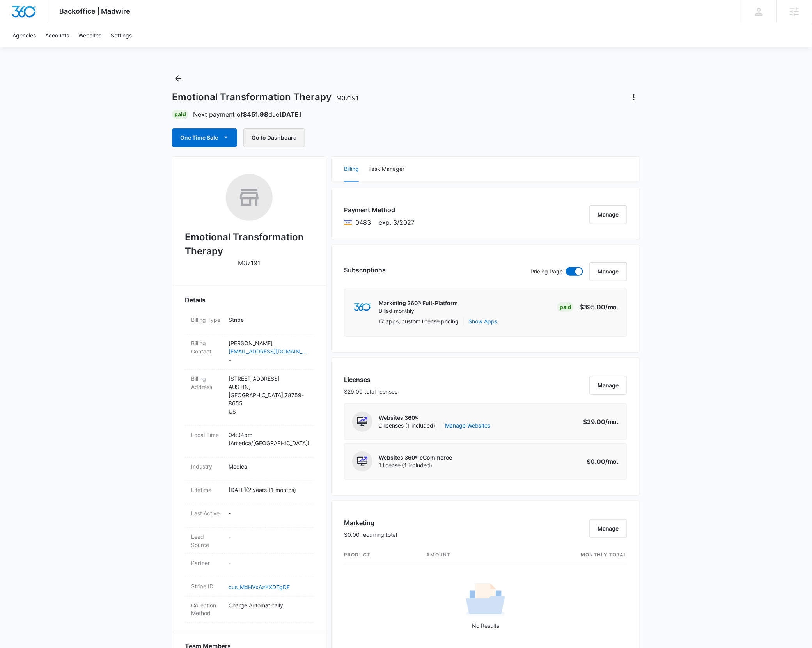 This screenshot has height=648, width=812. Describe the element at coordinates (207, 382) in the screenshot. I see `dt: Billing Address` at that location.